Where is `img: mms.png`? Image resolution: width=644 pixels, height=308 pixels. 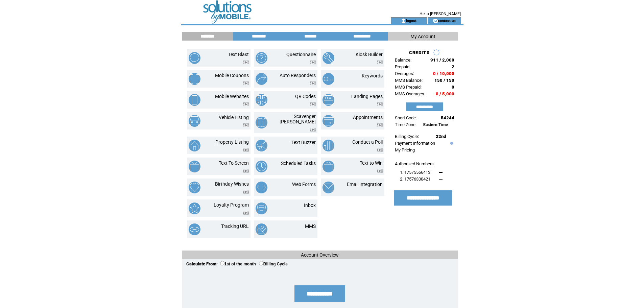 img: mms.png is located at coordinates (262, 230).